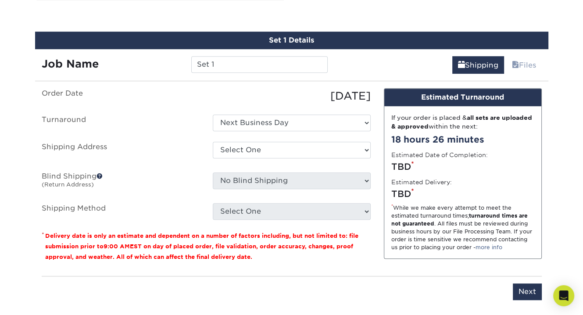  Describe the element at coordinates (527, 292) in the screenshot. I see `input: Next` at that location.